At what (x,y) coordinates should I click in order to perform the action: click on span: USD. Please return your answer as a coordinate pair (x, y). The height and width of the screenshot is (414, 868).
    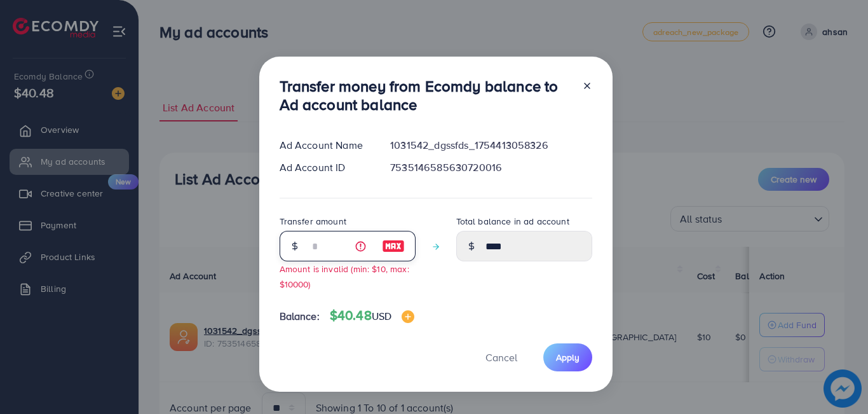
    Looking at the image, I should click on (381, 316).